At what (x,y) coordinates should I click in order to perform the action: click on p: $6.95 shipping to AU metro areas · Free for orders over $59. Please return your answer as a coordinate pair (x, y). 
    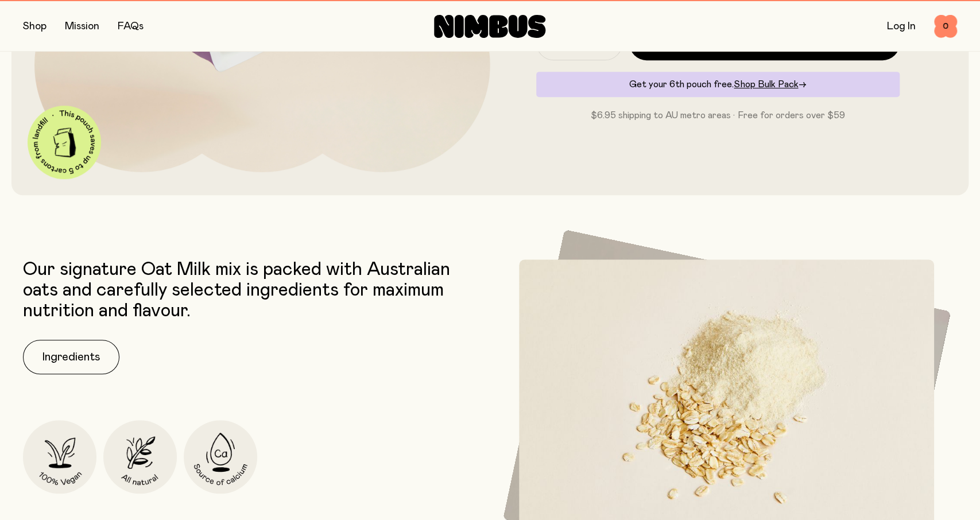
    Looking at the image, I should click on (719, 115).